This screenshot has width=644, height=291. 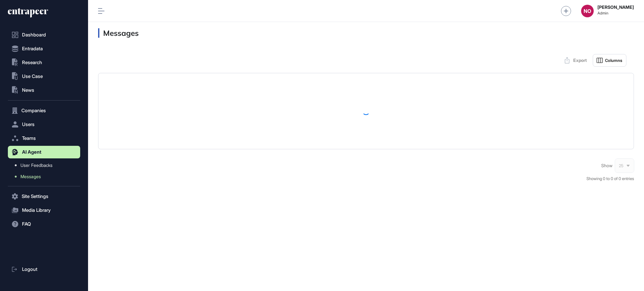 I want to click on button: News, so click(x=44, y=90).